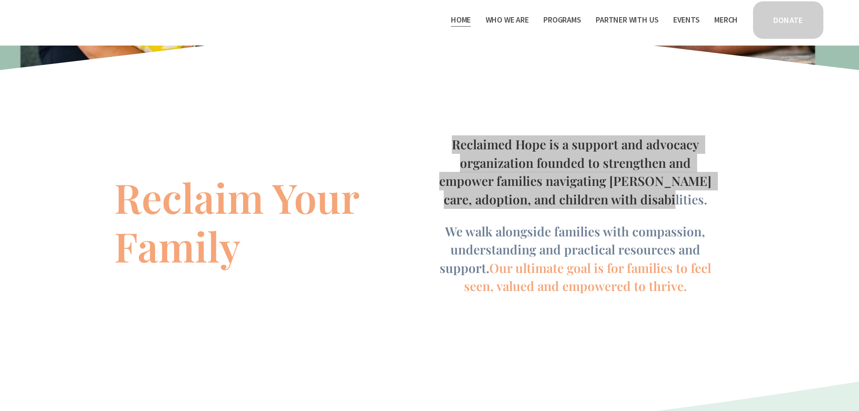 The width and height of the screenshot is (859, 411). I want to click on h1: Reclaim Your Family, so click(244, 221).